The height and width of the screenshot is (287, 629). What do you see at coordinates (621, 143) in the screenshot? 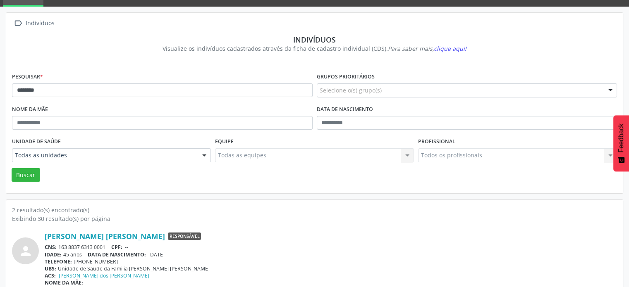
I see `button: Feedback - Mostrar pesquisa` at bounding box center [621, 143].